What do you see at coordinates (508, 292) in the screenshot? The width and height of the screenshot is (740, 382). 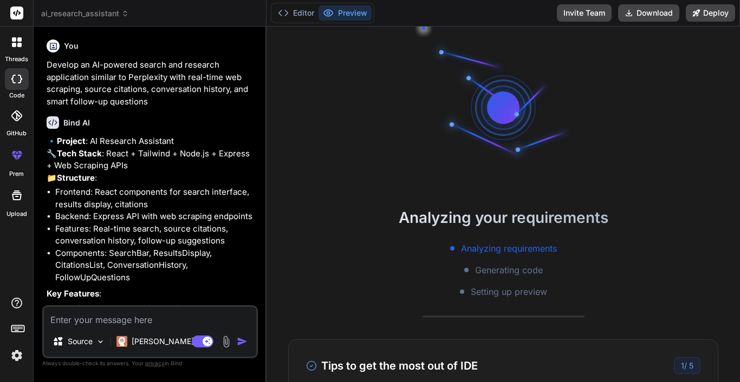 I see `span: Setting up preview` at bounding box center [508, 292].